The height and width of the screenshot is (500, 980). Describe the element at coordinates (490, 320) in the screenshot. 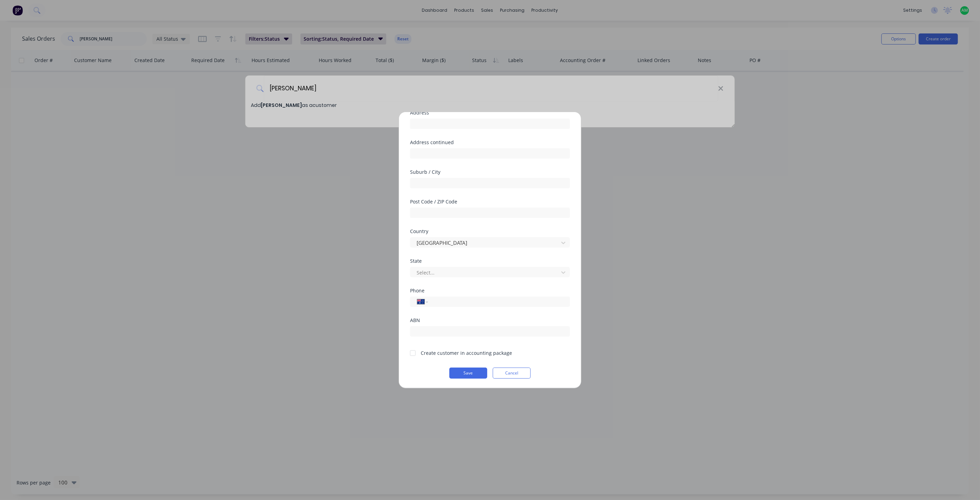

I see `div: ABN` at that location.